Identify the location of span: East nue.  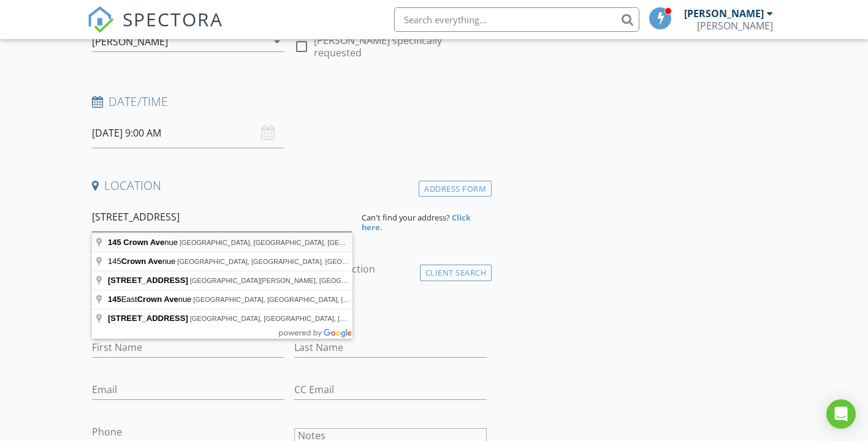
(150, 299).